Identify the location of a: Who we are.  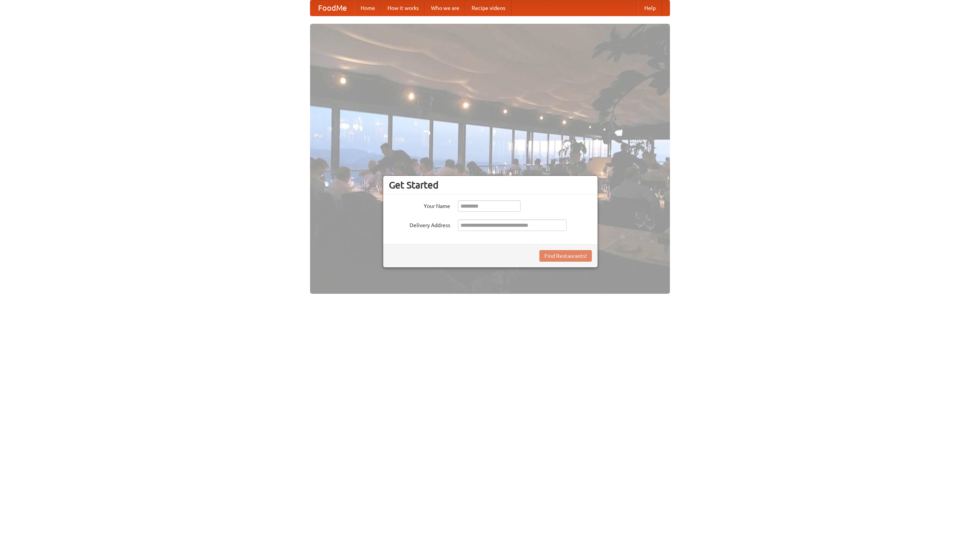
(445, 8).